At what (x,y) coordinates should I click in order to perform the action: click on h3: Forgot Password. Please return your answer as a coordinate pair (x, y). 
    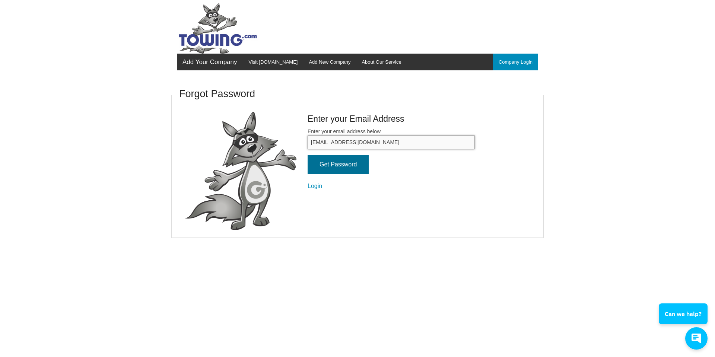
    Looking at the image, I should click on (217, 94).